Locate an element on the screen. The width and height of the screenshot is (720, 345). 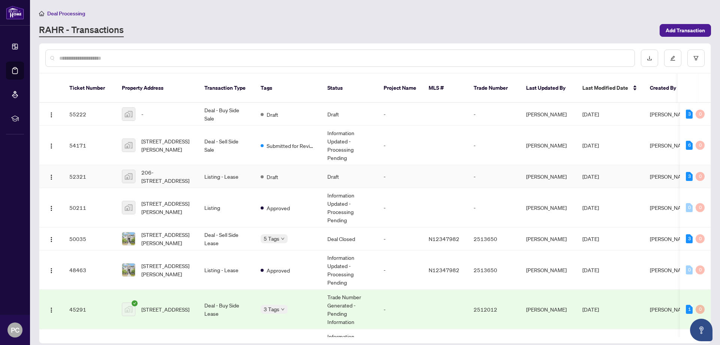
span: Deal Processing is located at coordinates (66, 14).